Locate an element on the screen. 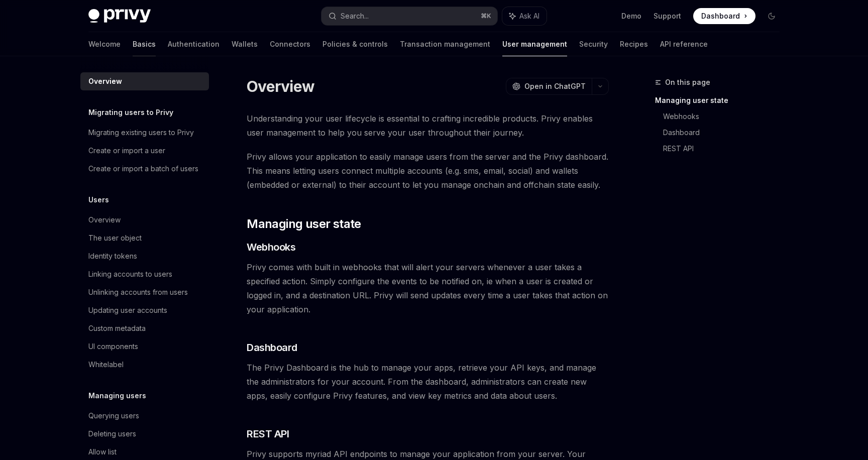 The width and height of the screenshot is (868, 460). a: Querying users is located at coordinates (145, 416).